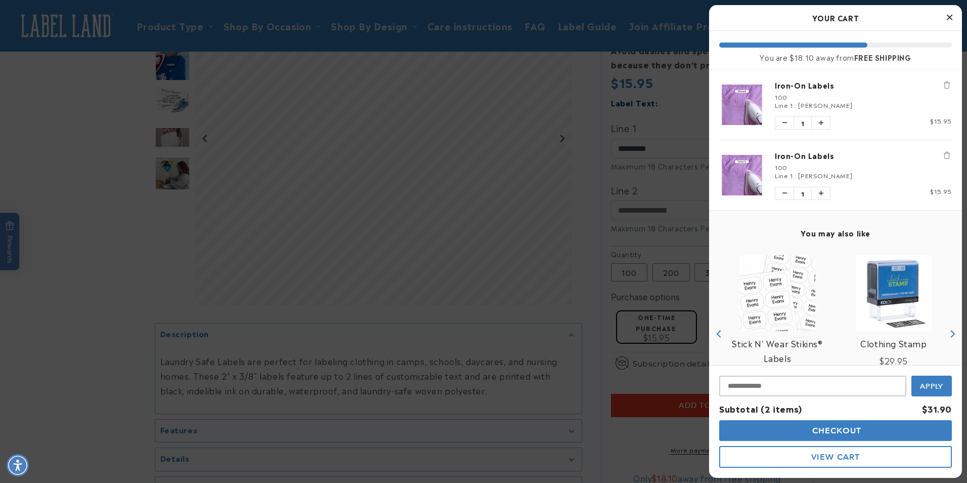 This screenshot has width=967, height=483. Describe the element at coordinates (18, 465) in the screenshot. I see `div: Accessibility Menu` at that location.